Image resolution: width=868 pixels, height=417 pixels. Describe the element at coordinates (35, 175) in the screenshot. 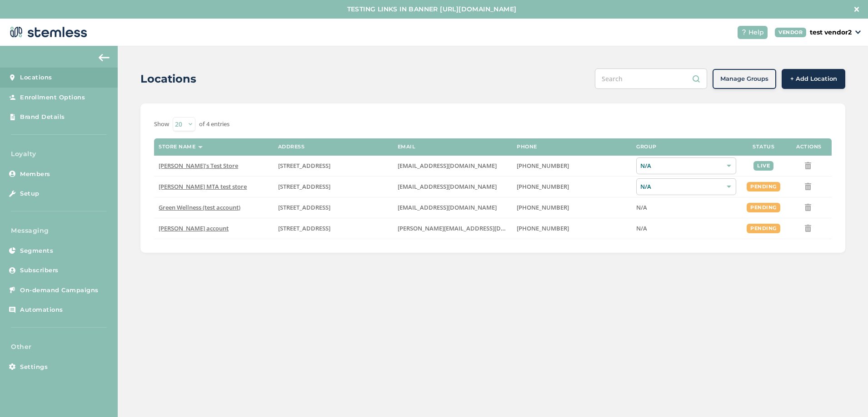

I see `span: Members` at that location.